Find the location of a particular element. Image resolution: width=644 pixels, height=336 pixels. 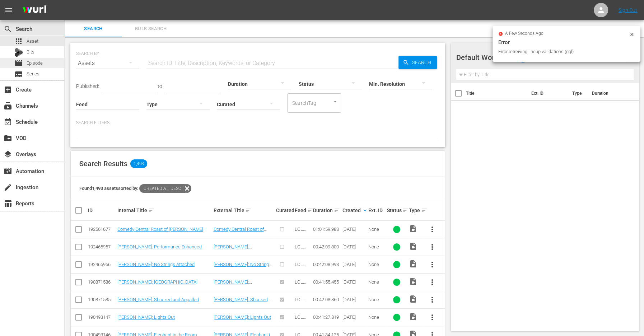

span: to is located at coordinates (160, 86).